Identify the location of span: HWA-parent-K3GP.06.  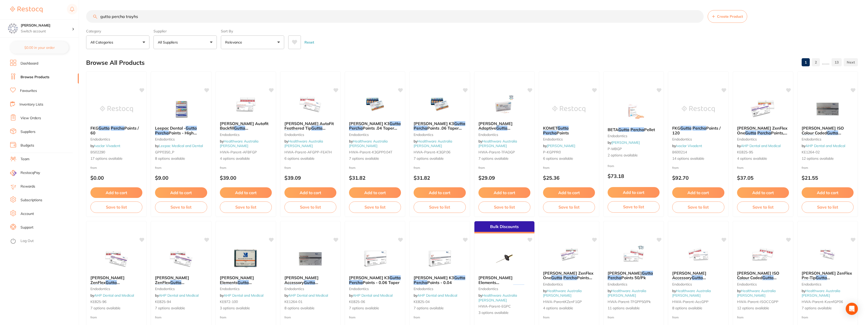
(432, 153).